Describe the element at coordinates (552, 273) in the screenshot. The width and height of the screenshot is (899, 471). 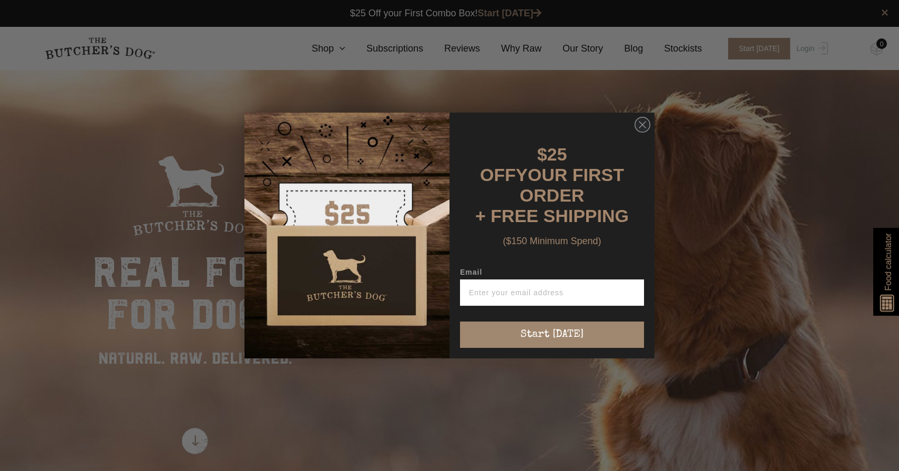
I see `label: Email` at that location.